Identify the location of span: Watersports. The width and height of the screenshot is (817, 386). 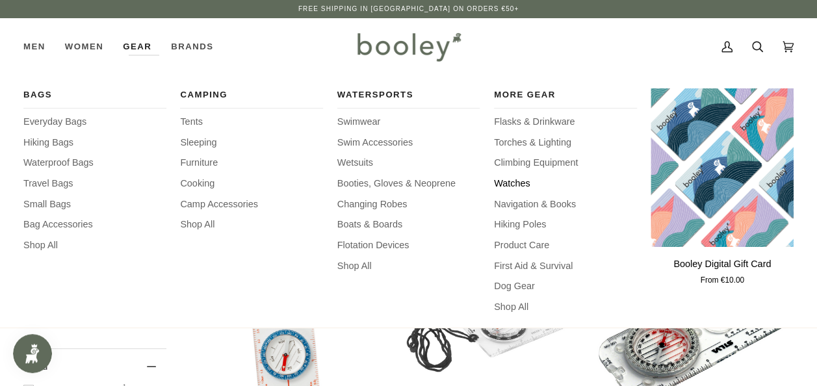
(409, 95).